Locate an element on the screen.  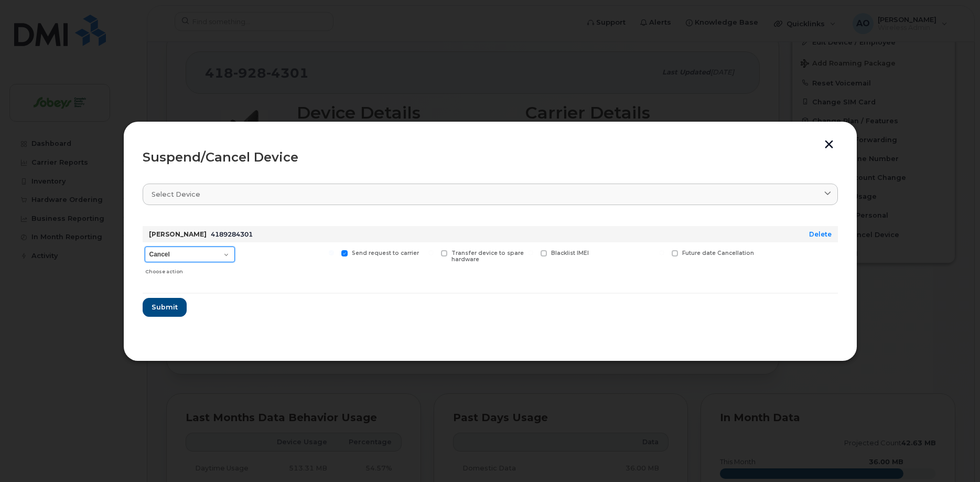
span: Blacklist IMEI is located at coordinates (570, 253).